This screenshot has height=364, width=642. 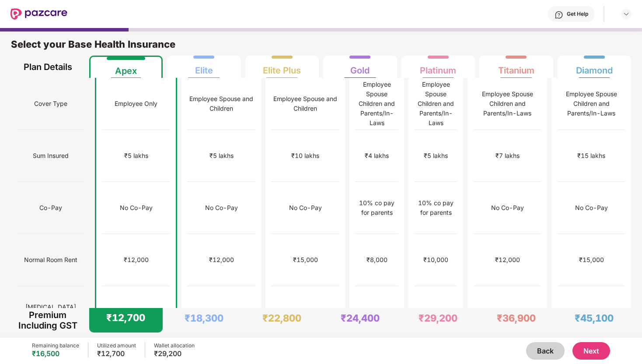 What do you see at coordinates (377, 260) in the screenshot?
I see `div: ₹8,000` at bounding box center [377, 260].